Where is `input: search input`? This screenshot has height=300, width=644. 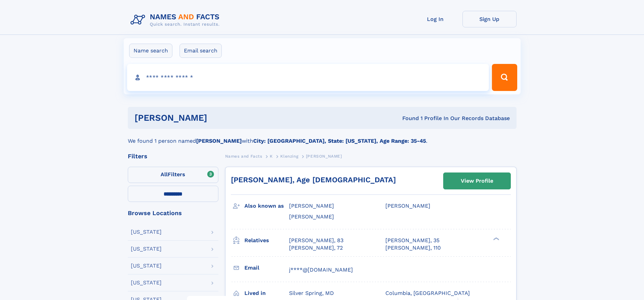 input: search input is located at coordinates (308, 77).